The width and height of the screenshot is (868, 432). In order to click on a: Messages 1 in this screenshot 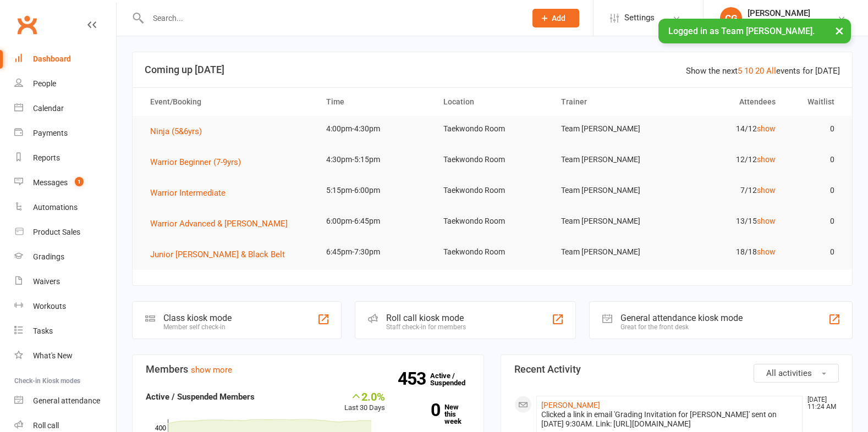, I will do `click(65, 183)`.